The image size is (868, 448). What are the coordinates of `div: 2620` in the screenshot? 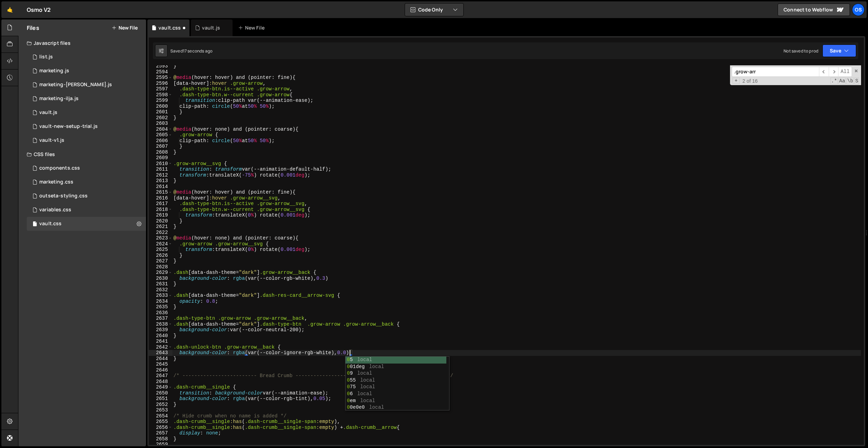 It's located at (161, 221).